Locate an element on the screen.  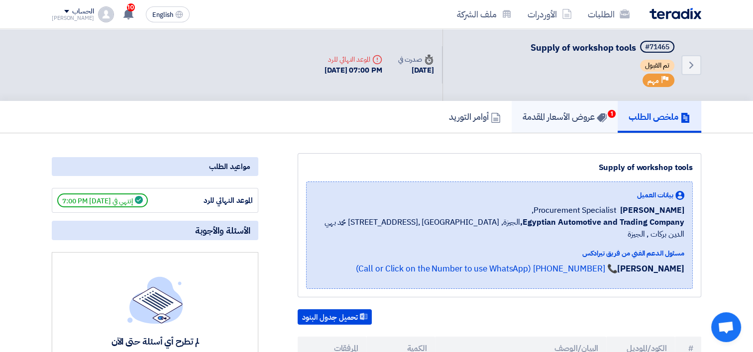
span: 1 is located at coordinates (611, 114).